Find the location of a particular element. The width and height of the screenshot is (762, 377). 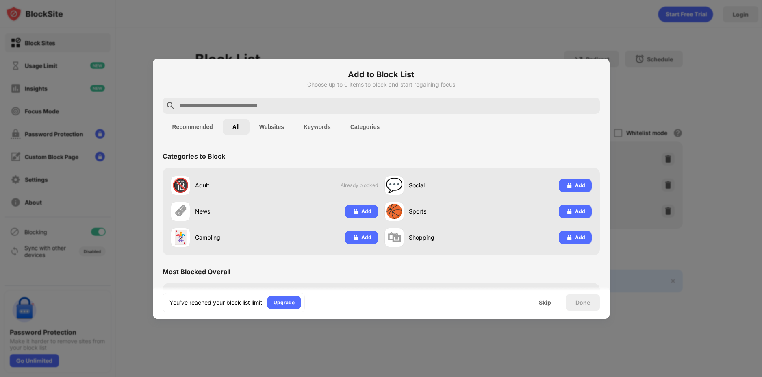

div: Sports is located at coordinates (448, 211).